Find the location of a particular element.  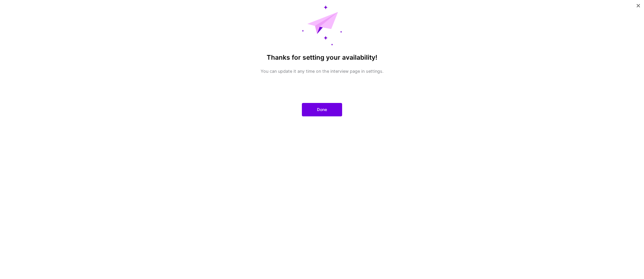

button: Done is located at coordinates (322, 110).